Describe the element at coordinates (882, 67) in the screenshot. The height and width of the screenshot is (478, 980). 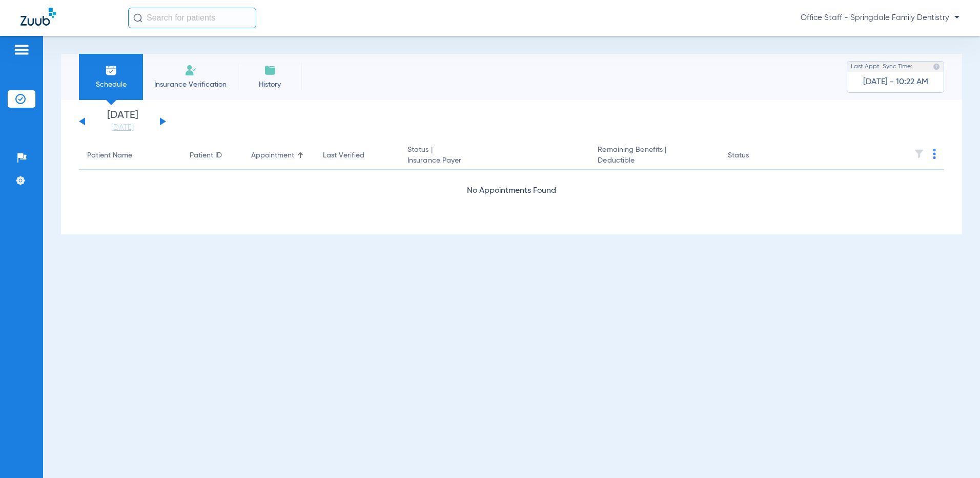
I see `span: Last Appt. Sync Time:` at that location.